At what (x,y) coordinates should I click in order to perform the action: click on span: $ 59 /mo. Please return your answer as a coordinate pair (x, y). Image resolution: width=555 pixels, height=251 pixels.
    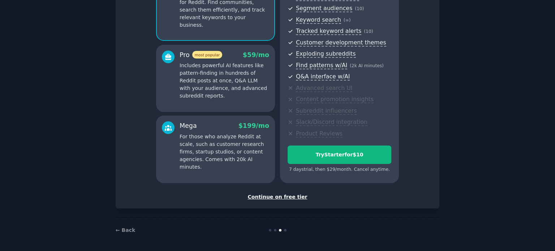
    Looking at the image, I should click on (256, 55).